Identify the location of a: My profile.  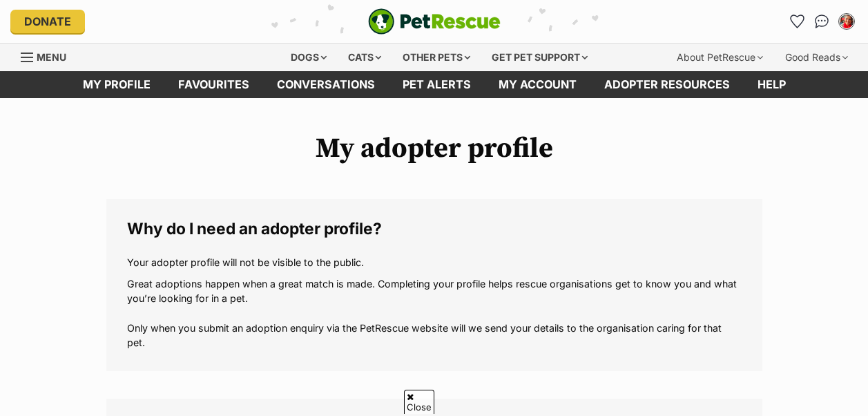
(117, 85).